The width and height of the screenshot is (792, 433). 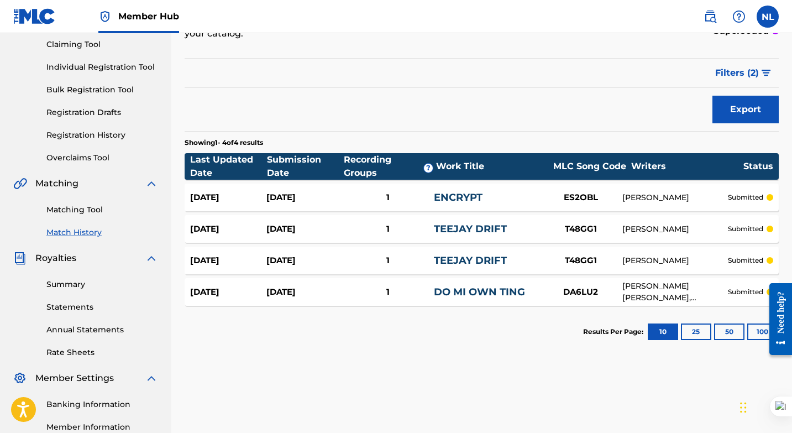 I want to click on span: Matching, so click(x=57, y=184).